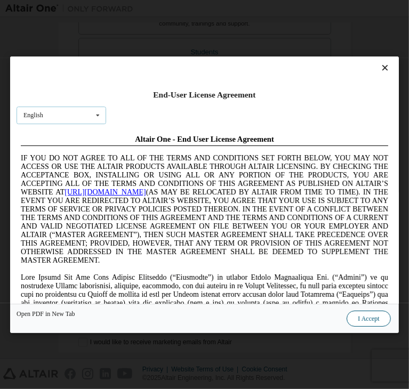  What do you see at coordinates (188, 198) in the screenshot?
I see `span: Lore Ipsumd Sit Ame Cons Adipisc Elitseddo (“Eiusmodte”) in utlabor Etdolo Magnaaliqua Eni. (“Adm...` at bounding box center [188, 198].